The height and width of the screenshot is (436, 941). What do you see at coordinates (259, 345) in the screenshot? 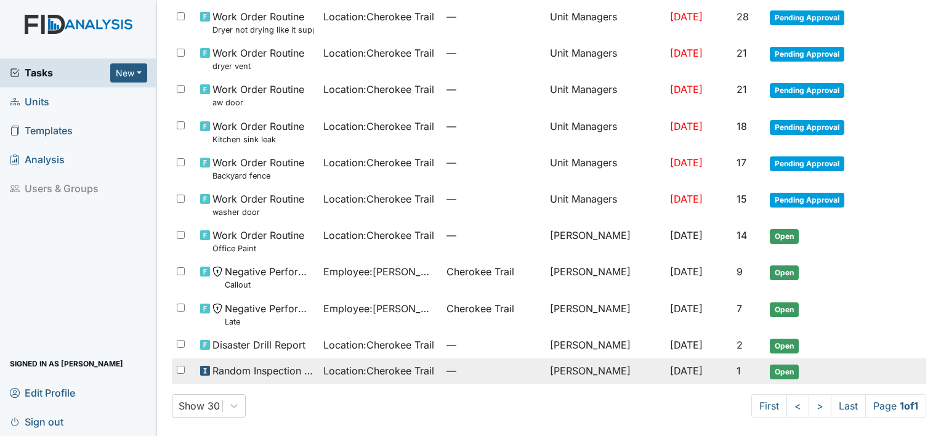
I see `span: Disaster Drill Report` at bounding box center [259, 345].